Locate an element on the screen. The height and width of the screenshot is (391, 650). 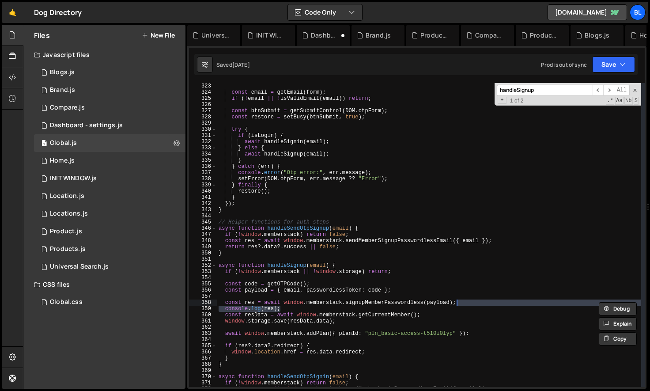
div: 354 is located at coordinates (203, 278).